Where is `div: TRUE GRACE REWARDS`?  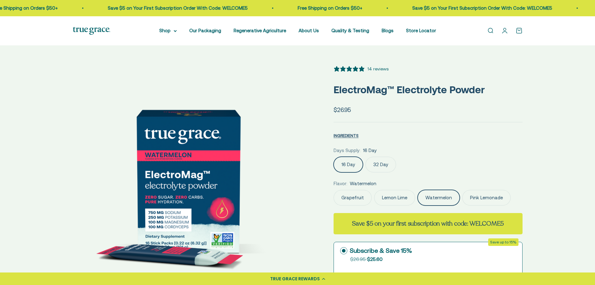
div: TRUE GRACE REWARDS is located at coordinates (295, 278).